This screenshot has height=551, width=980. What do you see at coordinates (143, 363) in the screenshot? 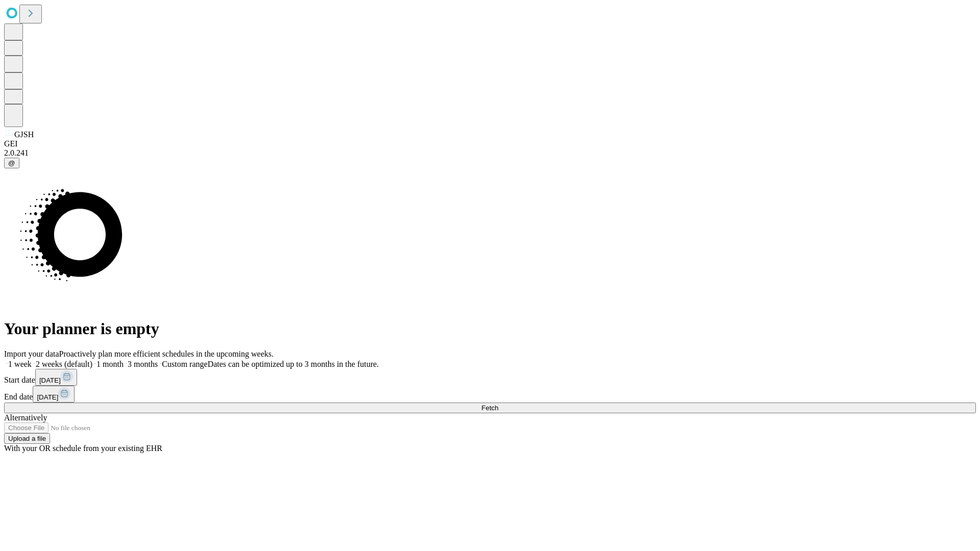
I see `span: 3 months` at bounding box center [143, 363].